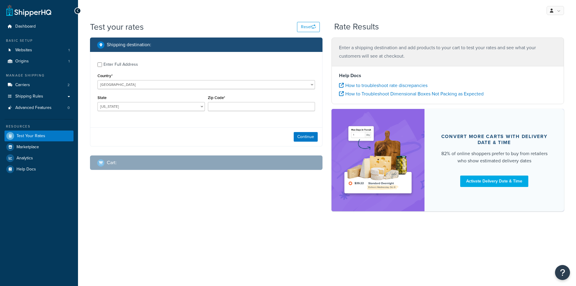 This screenshot has height=286, width=576. Describe the element at coordinates (216, 98) in the screenshot. I see `label: Zip Code*` at that location.